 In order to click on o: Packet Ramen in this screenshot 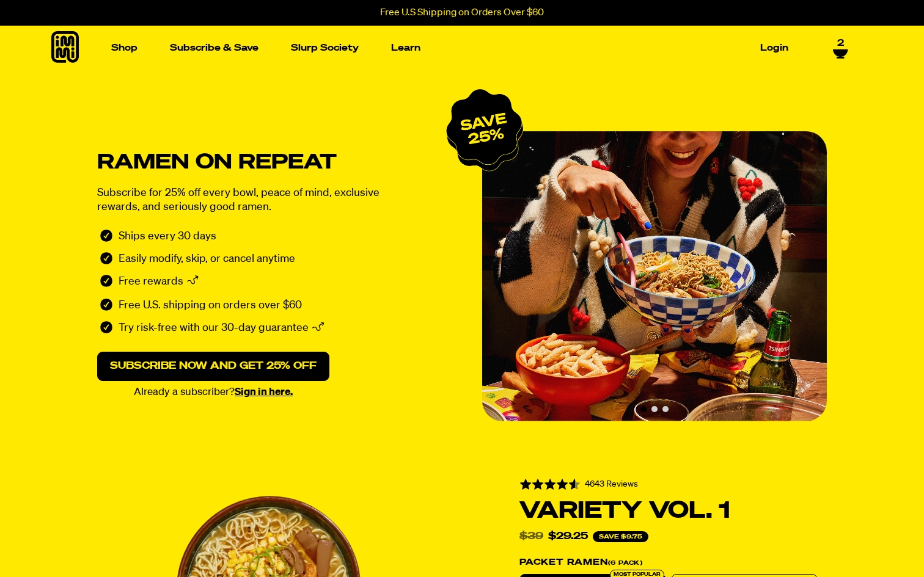, I will do `click(564, 563)`.